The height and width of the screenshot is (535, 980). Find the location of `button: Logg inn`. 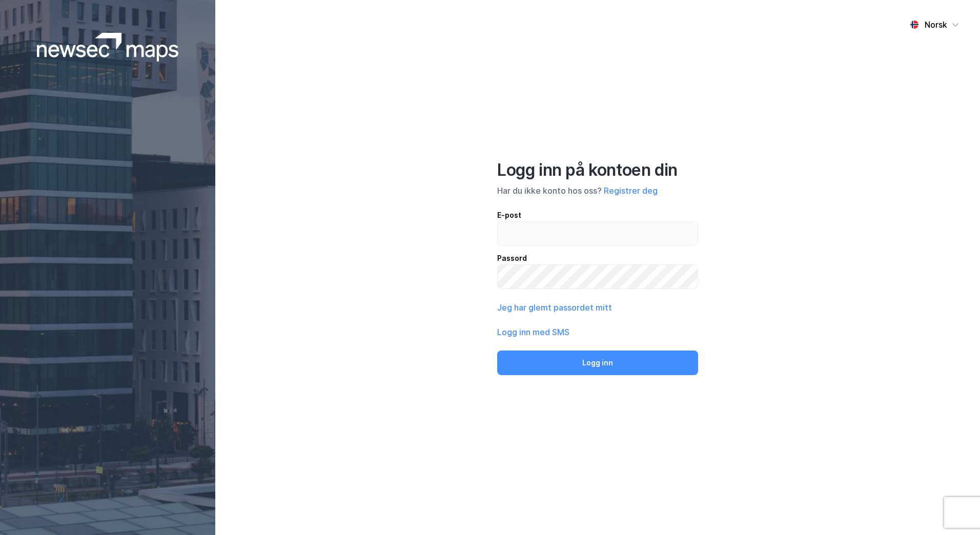

button: Logg inn is located at coordinates (598, 363).